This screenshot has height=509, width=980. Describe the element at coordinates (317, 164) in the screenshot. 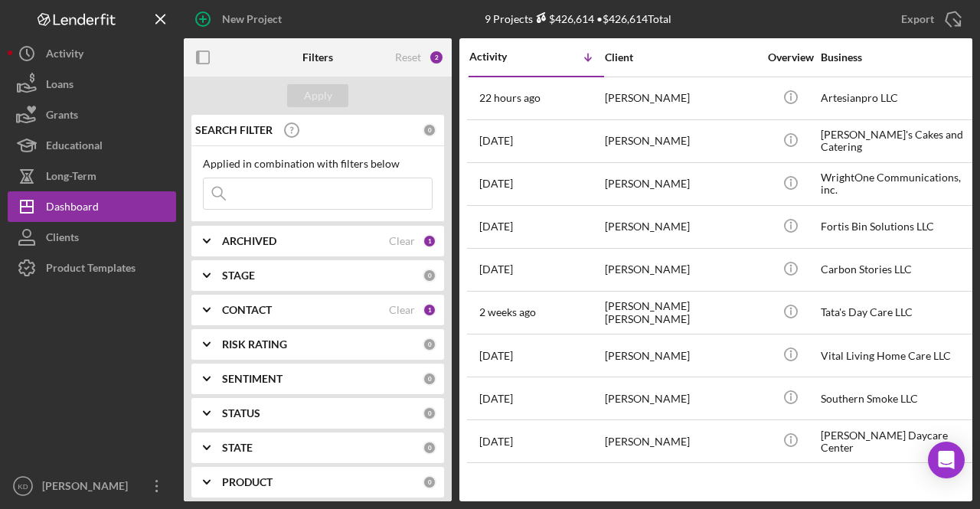

I see `div: Applied in combination with filters below` at that location.